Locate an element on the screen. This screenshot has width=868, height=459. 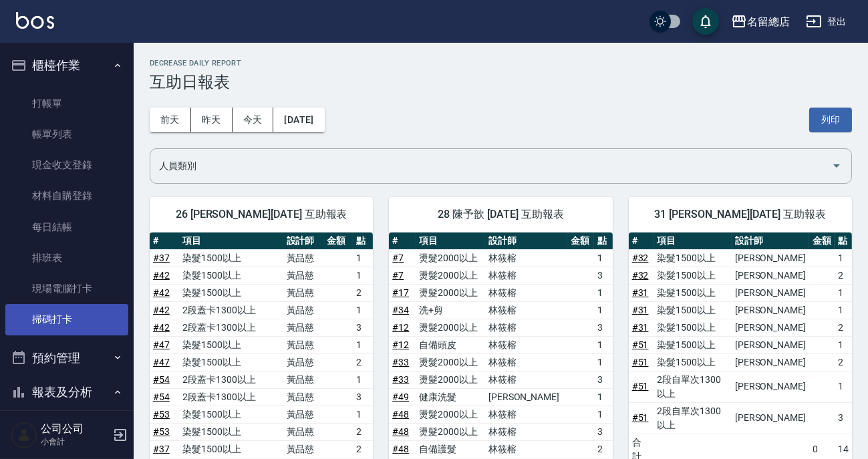
a: #7 is located at coordinates (398, 258).